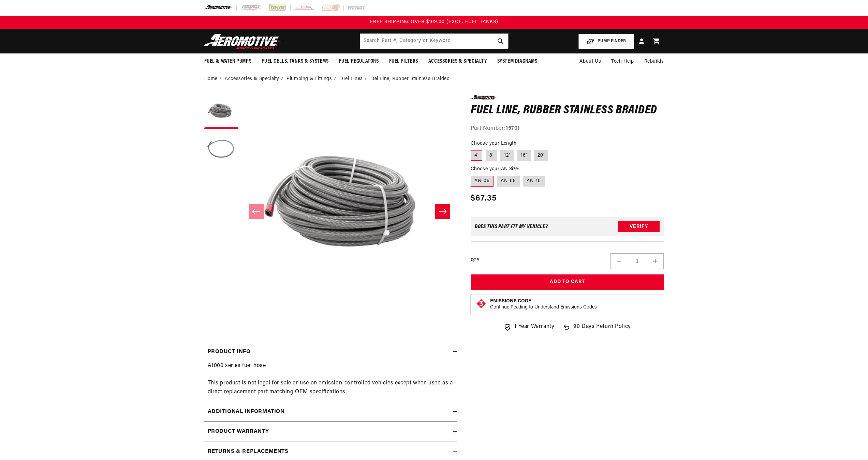 The image size is (868, 460). Describe the element at coordinates (590, 62) in the screenshot. I see `a: About Us` at that location.